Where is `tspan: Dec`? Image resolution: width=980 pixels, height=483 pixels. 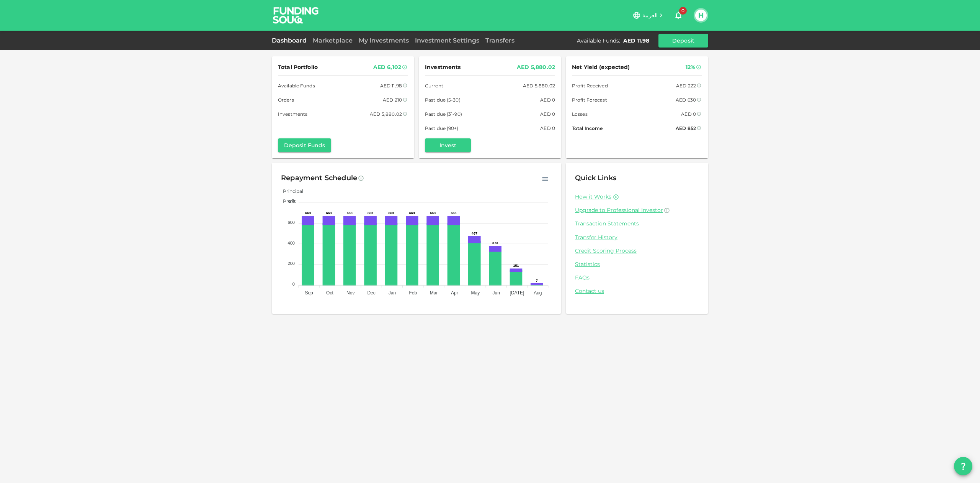
tspan: Dec is located at coordinates (371, 293).